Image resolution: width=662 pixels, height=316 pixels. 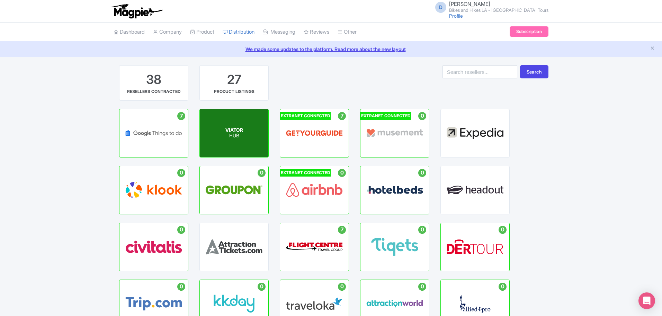 What do you see at coordinates (234, 91) in the screenshot?
I see `div: PRODUCT LISTINGS` at bounding box center [234, 91].